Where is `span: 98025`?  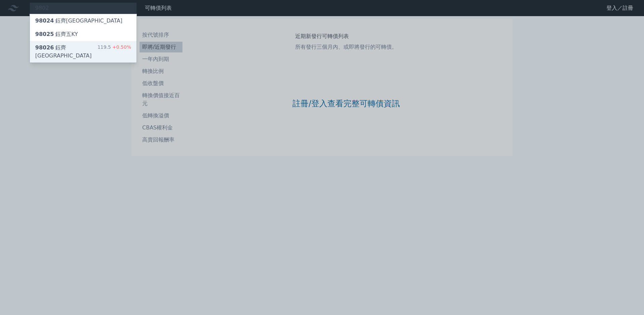 span: 98025 is located at coordinates (45, 34).